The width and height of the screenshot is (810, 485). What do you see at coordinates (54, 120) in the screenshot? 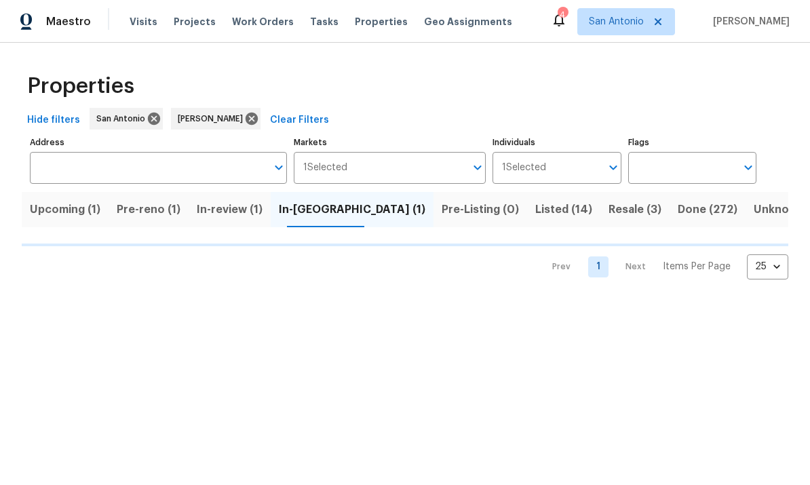
I see `button: Hide filters` at bounding box center [54, 120].